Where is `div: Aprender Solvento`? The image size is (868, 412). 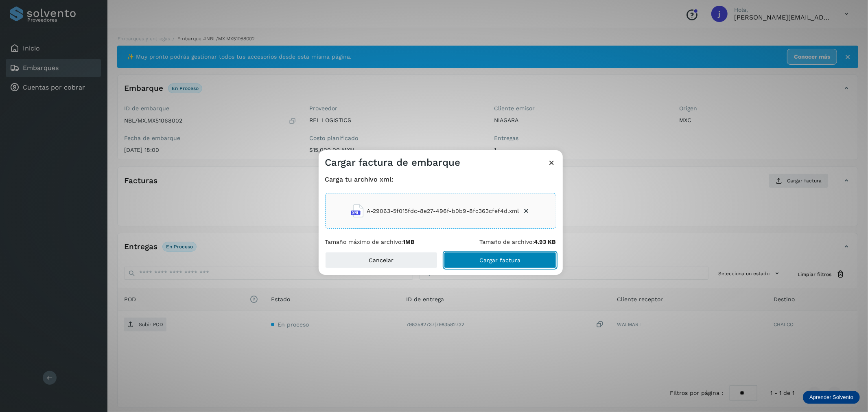
div: Aprender Solvento is located at coordinates (832, 397).